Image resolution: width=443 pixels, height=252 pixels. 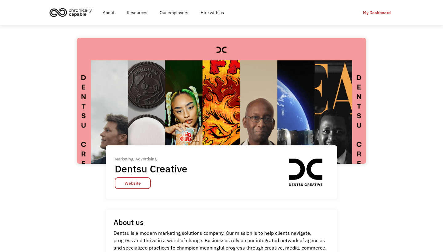 What do you see at coordinates (128, 222) in the screenshot?
I see `h1: About us` at bounding box center [128, 222].